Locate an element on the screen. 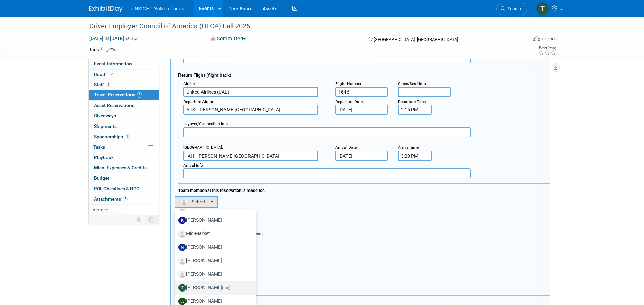 The image size is (644, 305). span: ROI, Objectives & ROO is located at coordinates (117, 189).